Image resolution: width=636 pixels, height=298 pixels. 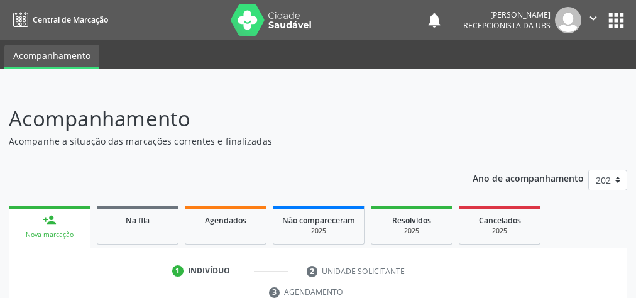 What do you see at coordinates (50, 234) in the screenshot?
I see `div: Nova marcação` at bounding box center [50, 234].